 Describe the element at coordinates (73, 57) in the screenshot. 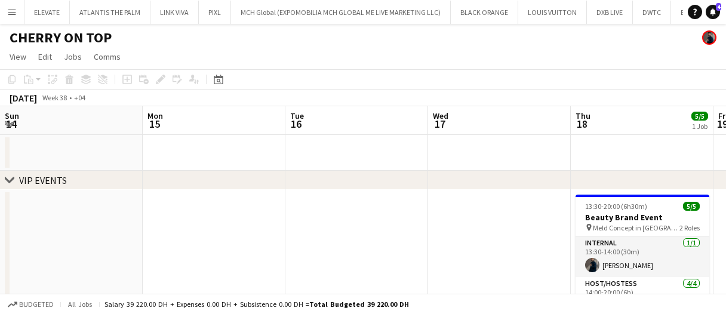

I see `span: Jobs` at that location.